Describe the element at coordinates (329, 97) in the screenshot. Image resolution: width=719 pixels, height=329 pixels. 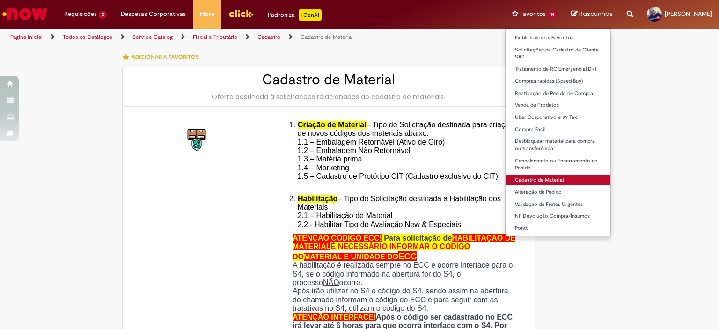
I see `div: Oferta destinada à solicitações relacionadas ao cadastro de materiais.` at that location.